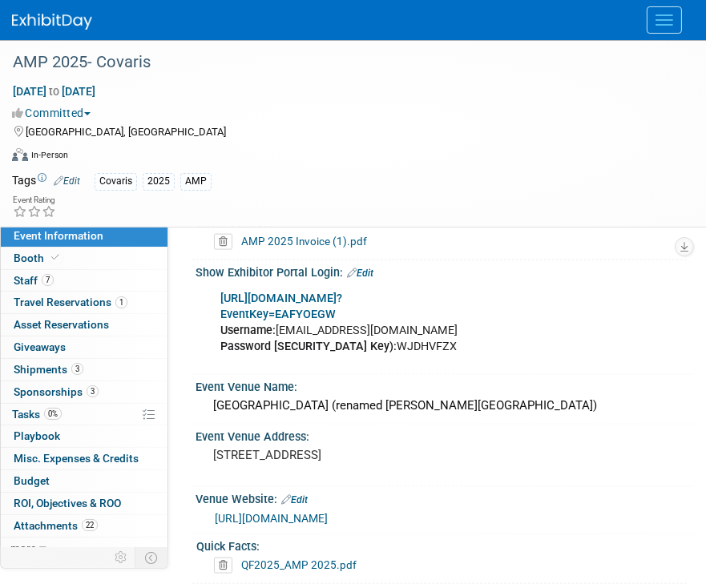 This screenshot has height=588, width=706. Describe the element at coordinates (48, 370) in the screenshot. I see `span: Shipments` at that location.